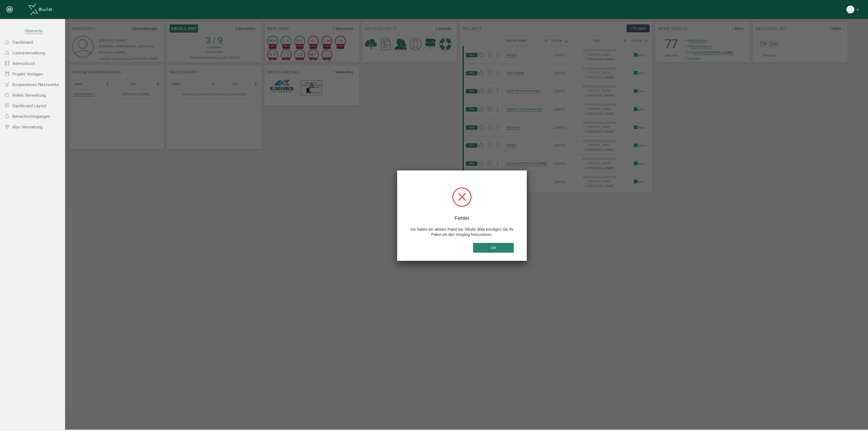 The height and width of the screenshot is (431, 868). Describe the element at coordinates (34, 31) in the screenshot. I see `span: Übersicht` at that location.